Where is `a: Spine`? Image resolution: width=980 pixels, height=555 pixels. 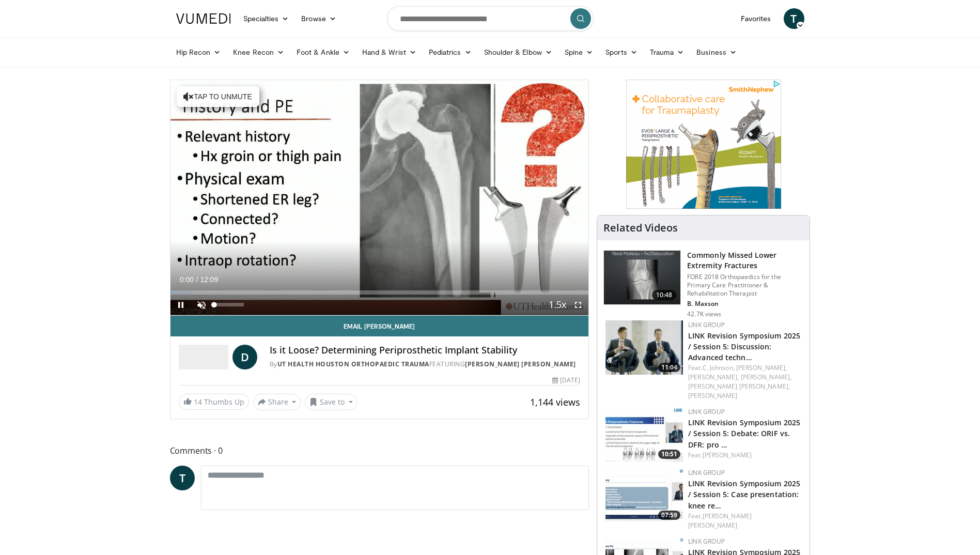 a: Spine is located at coordinates (579, 52).